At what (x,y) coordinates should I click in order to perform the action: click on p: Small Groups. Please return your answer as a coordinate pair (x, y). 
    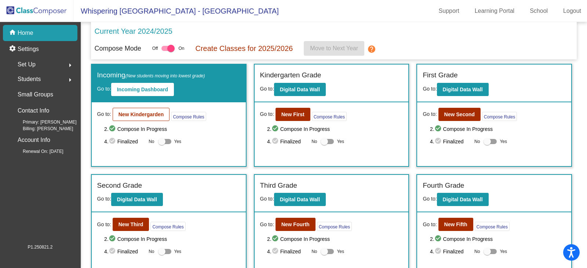
    Looking at the image, I should click on (35, 95).